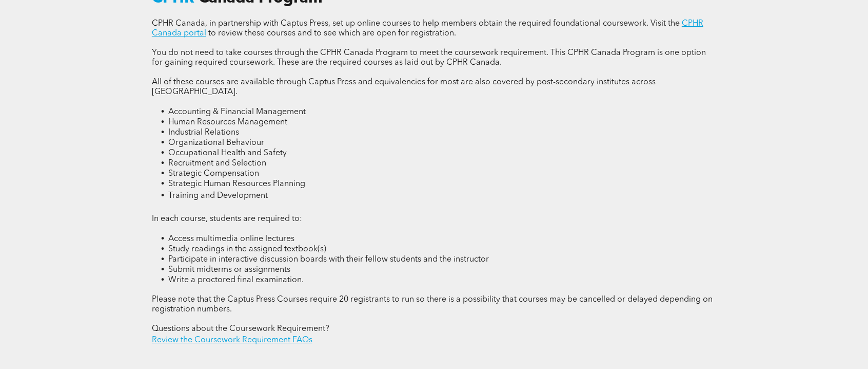 The width and height of the screenshot is (868, 369). What do you see at coordinates (429, 57) in the screenshot?
I see `span: You do not need to take courses through the CPHR Canada Program to meet the coursework requiremen...` at bounding box center [429, 57].